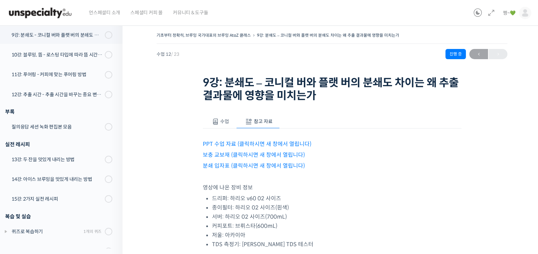 The image size is (538, 254). Describe the element at coordinates (175, 54) in the screenshot. I see `span: / 23` at that location.